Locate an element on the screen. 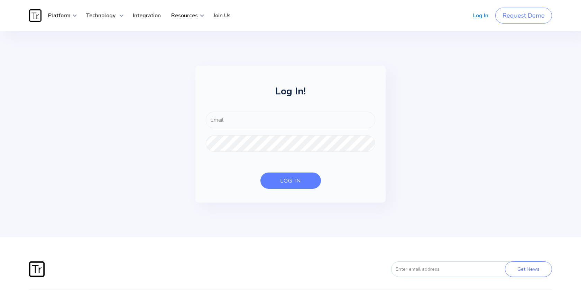 Image resolution: width=581 pixels, height=297 pixels. input: Email is located at coordinates (291, 120).